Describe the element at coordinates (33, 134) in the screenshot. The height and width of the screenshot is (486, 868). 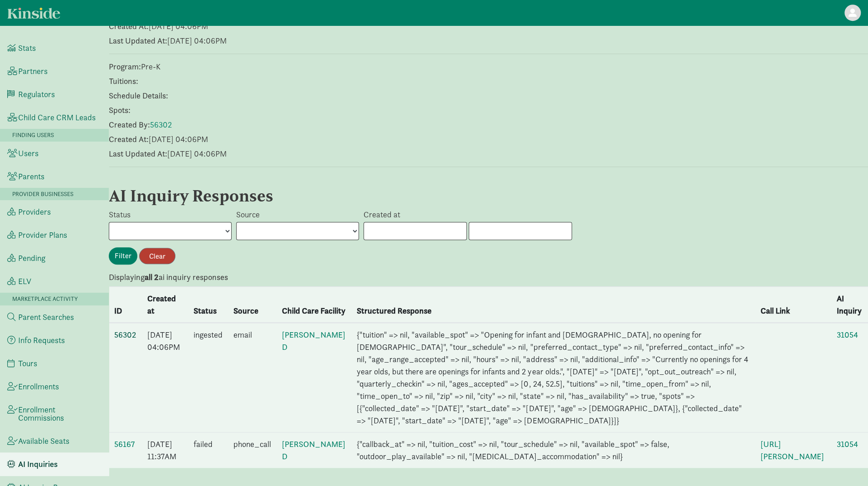
I see `span: Finding Users` at that location.